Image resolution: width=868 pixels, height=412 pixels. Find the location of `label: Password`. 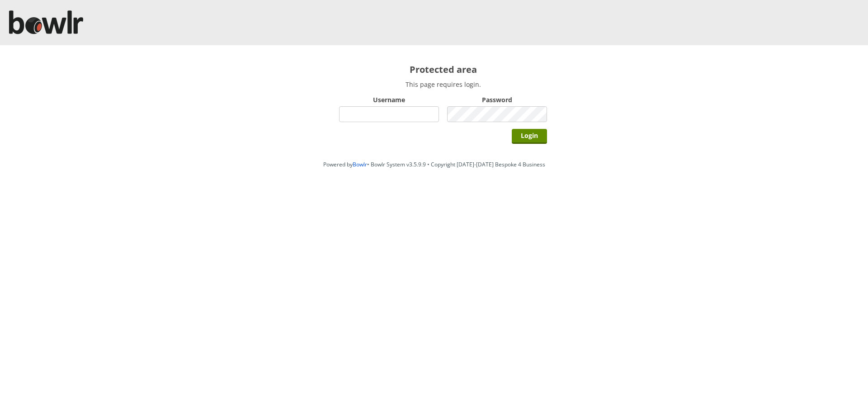

label: Password is located at coordinates (497, 99).